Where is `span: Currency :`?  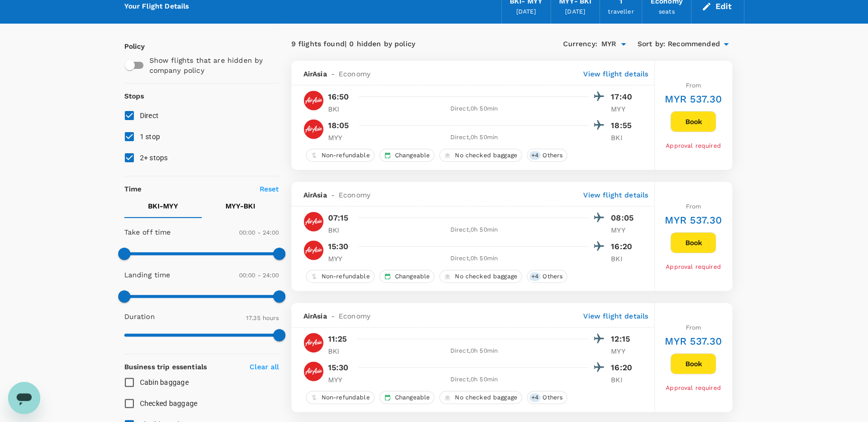 span: Currency : is located at coordinates (580, 44).